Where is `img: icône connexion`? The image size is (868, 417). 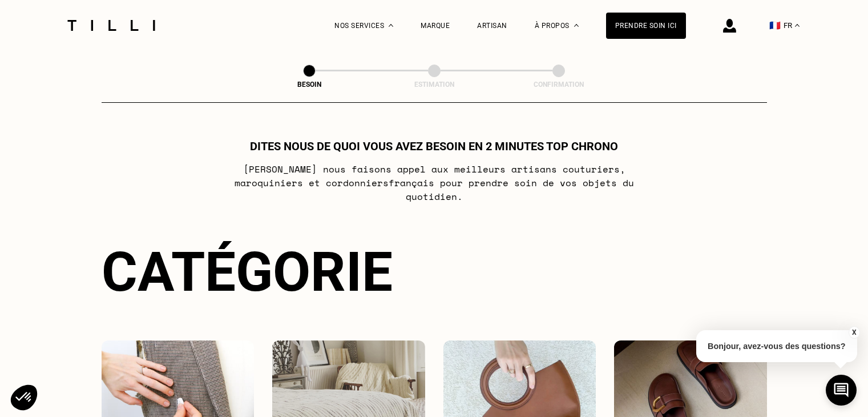 img: icône connexion is located at coordinates (729, 25).